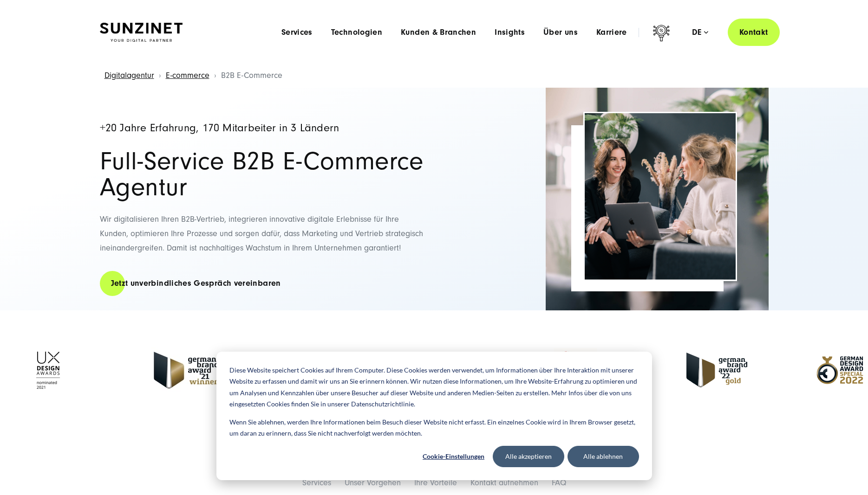 The width and height of the screenshot is (868, 495). I want to click on a: Digitalagentur, so click(129, 75).